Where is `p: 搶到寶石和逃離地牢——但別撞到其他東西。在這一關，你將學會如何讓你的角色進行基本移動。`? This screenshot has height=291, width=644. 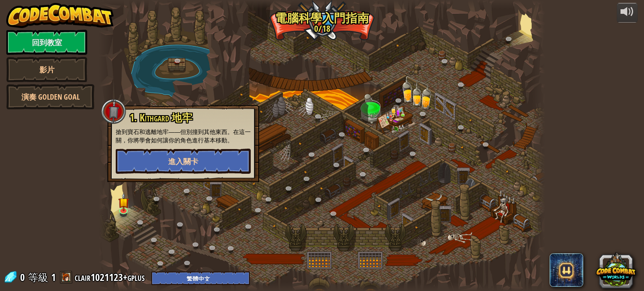
p: 搶到寶石和逃離地牢——但別撞到其他東西。在這一關，你將學會如何讓你的角色進行基本移動。 is located at coordinates (183, 136).